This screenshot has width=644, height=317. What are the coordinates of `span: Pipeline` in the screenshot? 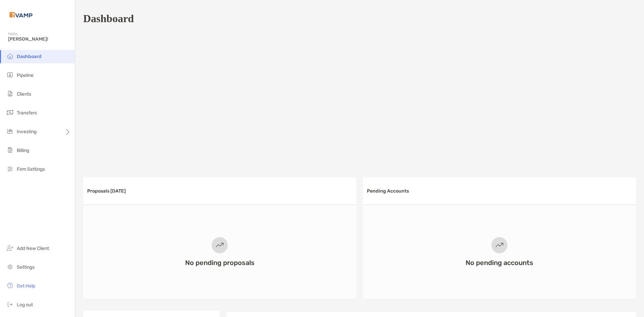 It's located at (25, 75).